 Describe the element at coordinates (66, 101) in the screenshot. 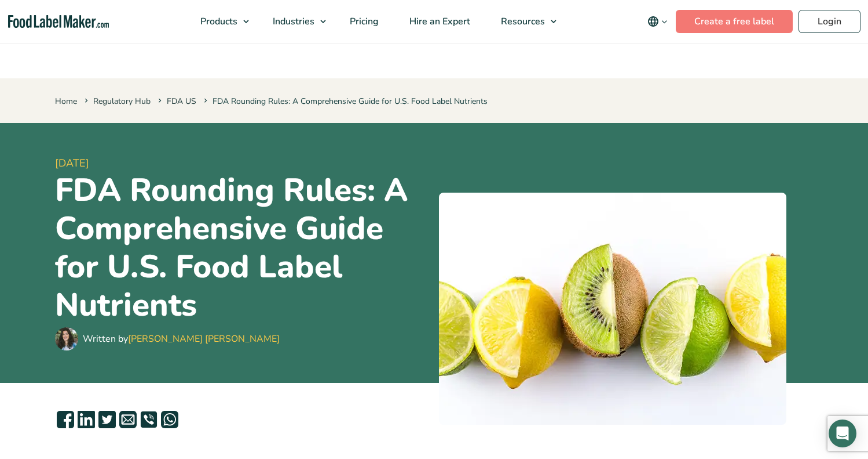

I see `a: Home` at that location.